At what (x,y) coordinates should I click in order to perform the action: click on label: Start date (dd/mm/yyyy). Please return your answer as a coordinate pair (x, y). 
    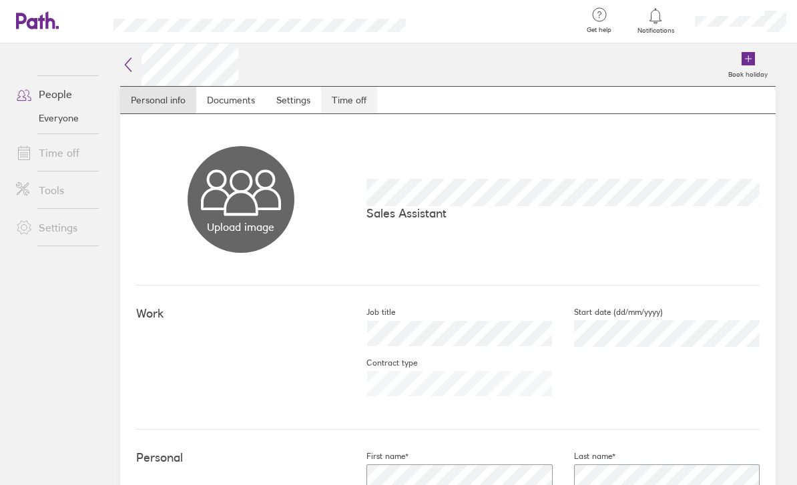
    Looking at the image, I should click on (607, 312).